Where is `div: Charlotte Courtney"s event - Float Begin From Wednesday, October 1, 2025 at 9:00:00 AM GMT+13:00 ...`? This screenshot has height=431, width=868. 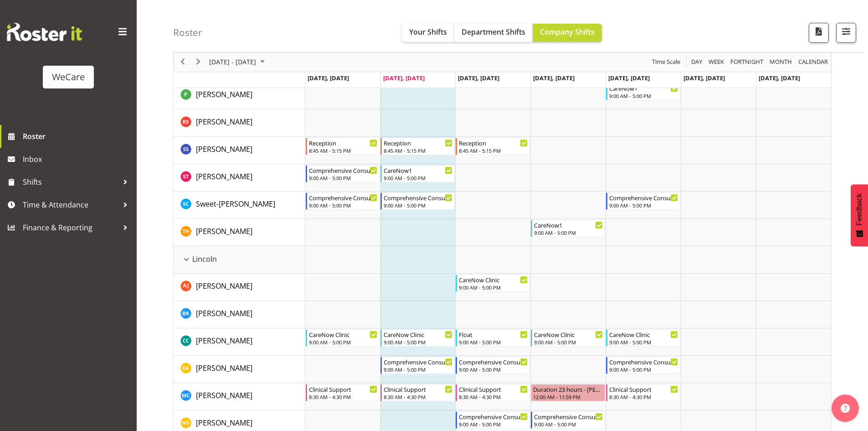
div: Charlotte Courtney"s event - Float Begin From Wednesday, October 1, 2025 at 9:00:00 AM GMT+13:00 ... is located at coordinates (493, 339).